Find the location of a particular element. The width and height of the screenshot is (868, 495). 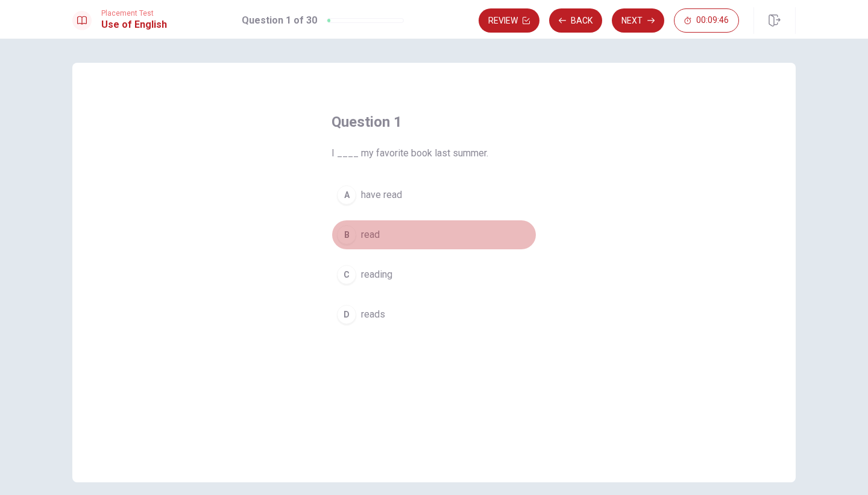

span: reading is located at coordinates (377, 274).